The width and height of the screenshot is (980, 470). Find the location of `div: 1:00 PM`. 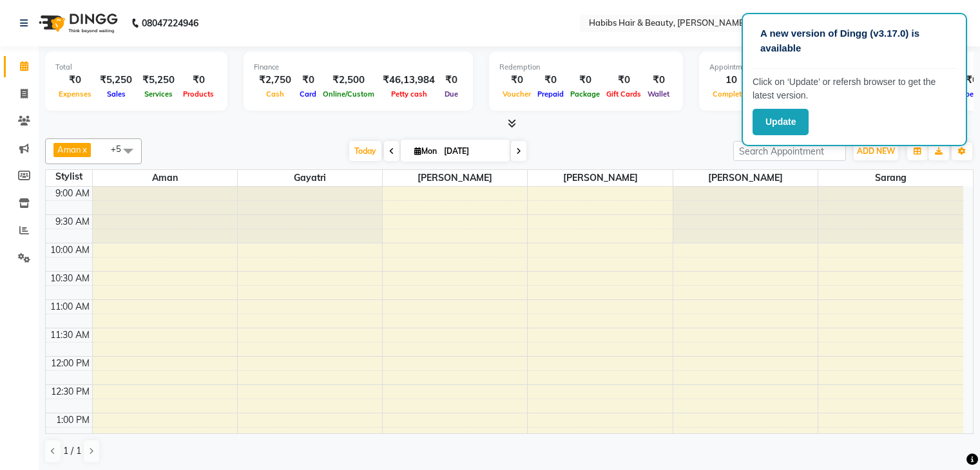

div: 1:00 PM is located at coordinates (73, 420).